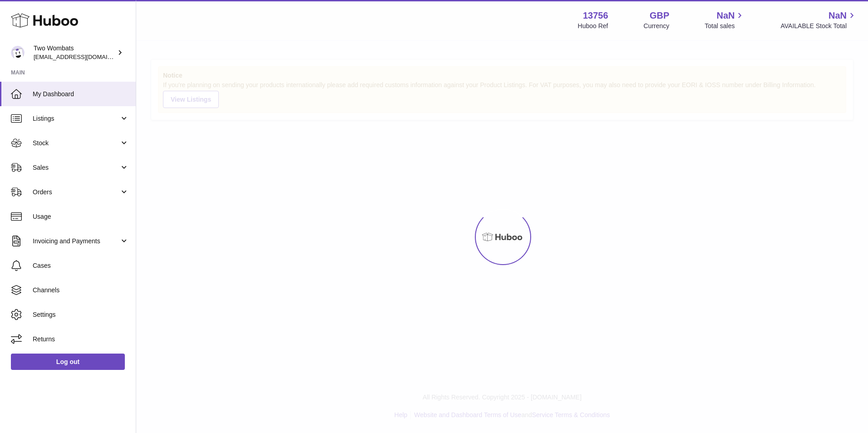 The height and width of the screenshot is (433, 868). I want to click on span: Channels, so click(81, 290).